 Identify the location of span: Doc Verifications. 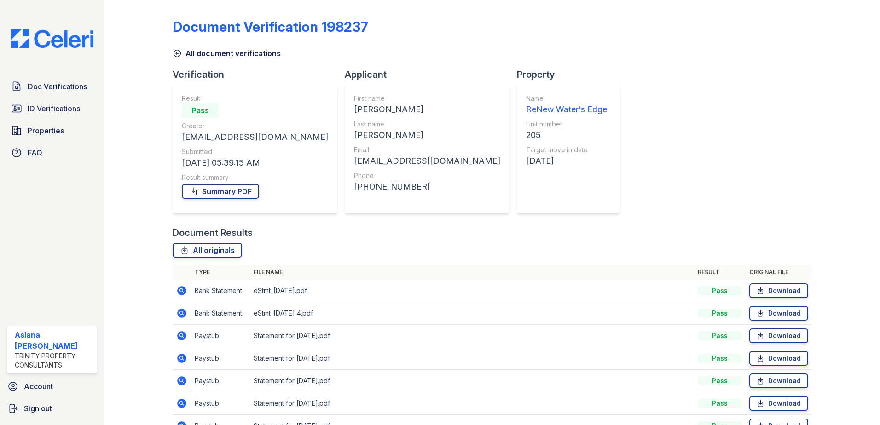
(57, 87).